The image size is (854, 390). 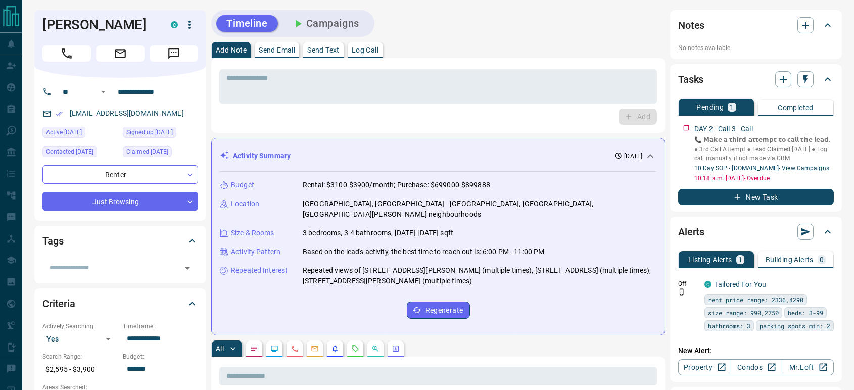 What do you see at coordinates (80, 339) in the screenshot?
I see `div: Yes` at bounding box center [80, 339].